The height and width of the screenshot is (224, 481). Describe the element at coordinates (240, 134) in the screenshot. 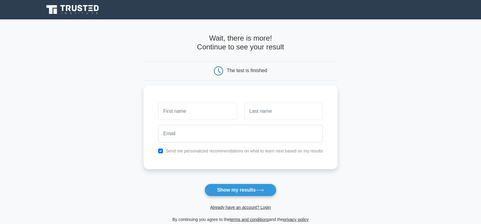

I see `input: Email` at that location.